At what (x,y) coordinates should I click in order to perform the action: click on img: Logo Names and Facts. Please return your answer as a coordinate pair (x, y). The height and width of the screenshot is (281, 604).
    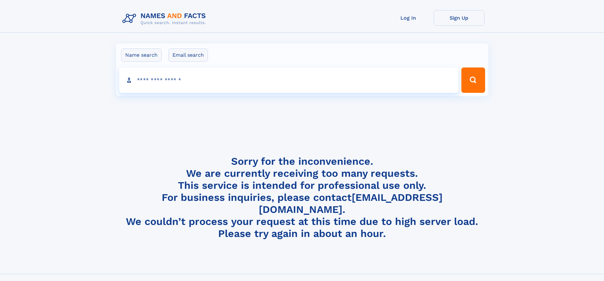
    Looking at the image, I should click on (165, 19).